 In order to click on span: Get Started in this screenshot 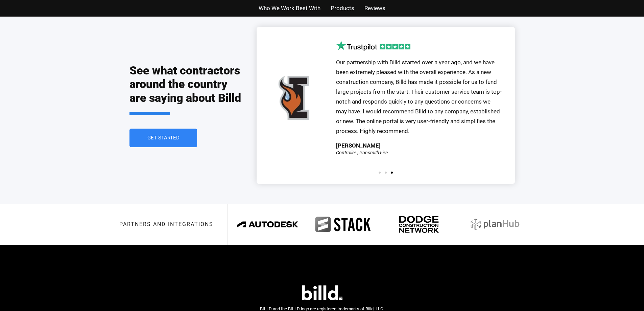, I will do `click(163, 138)`.